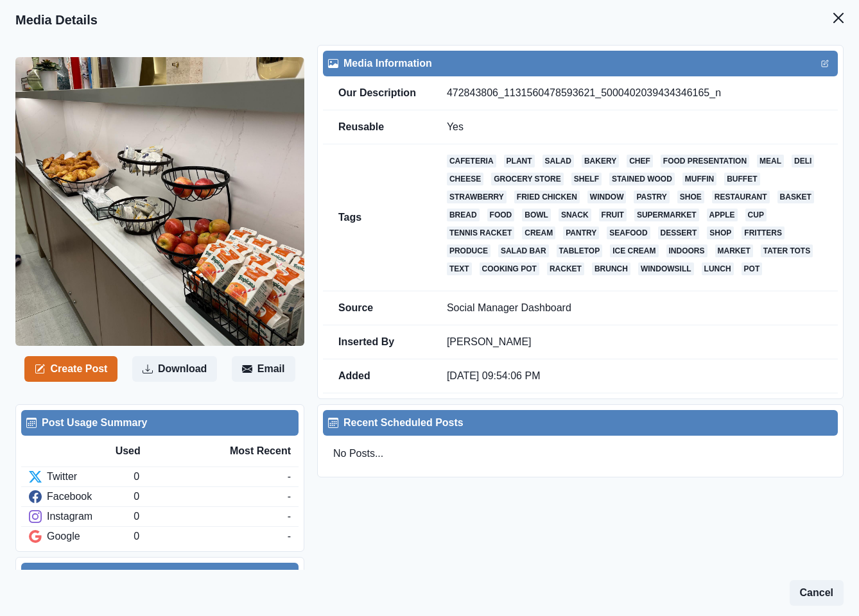  I want to click on td: Source, so click(377, 308).